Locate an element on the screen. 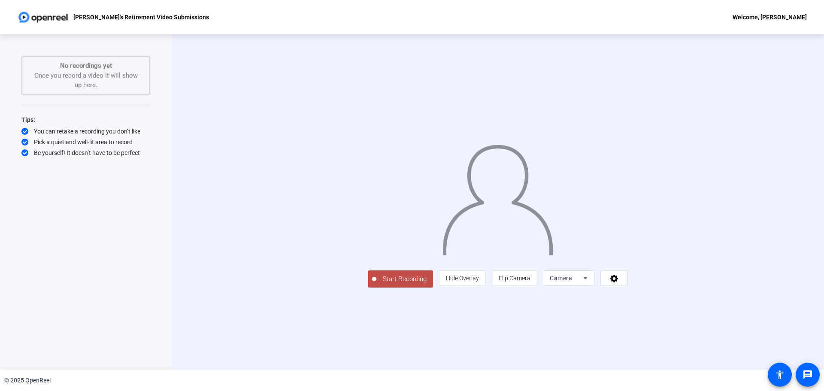  button: Flip Camera is located at coordinates (515, 278).